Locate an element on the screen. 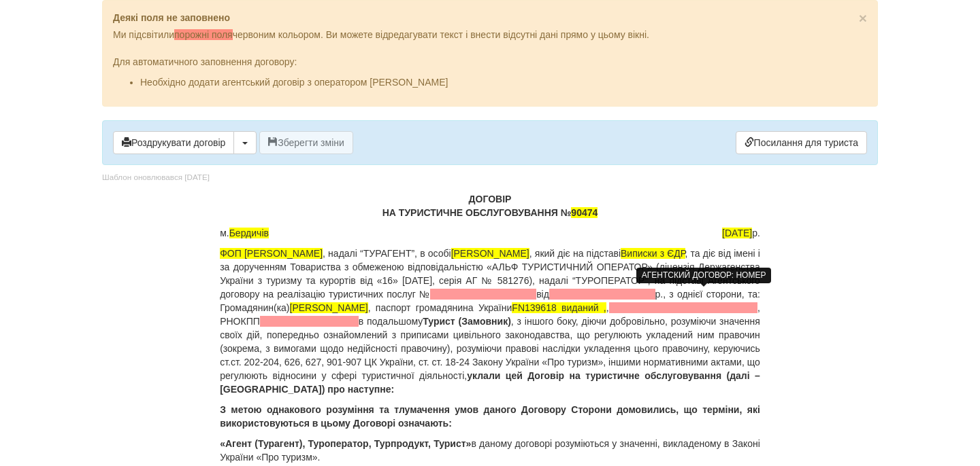 This screenshot has height=466, width=980. div: Для автоматичного заповнення договору: is located at coordinates (490, 65).